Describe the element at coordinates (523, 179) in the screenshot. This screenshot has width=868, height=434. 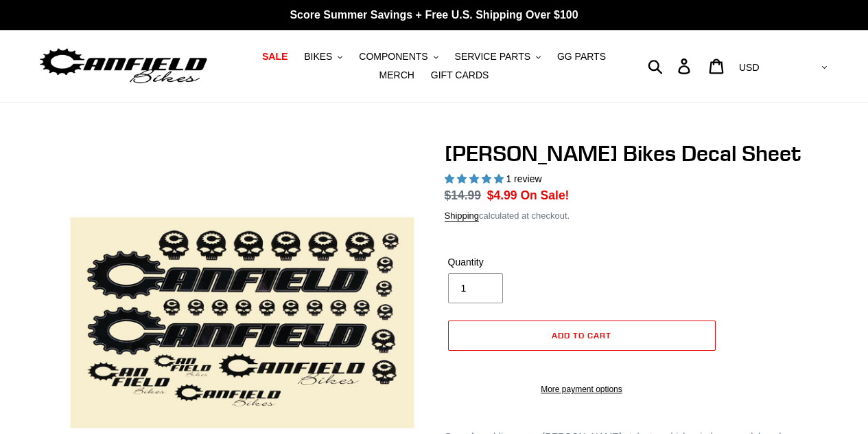
I see `span: 1 review` at that location.